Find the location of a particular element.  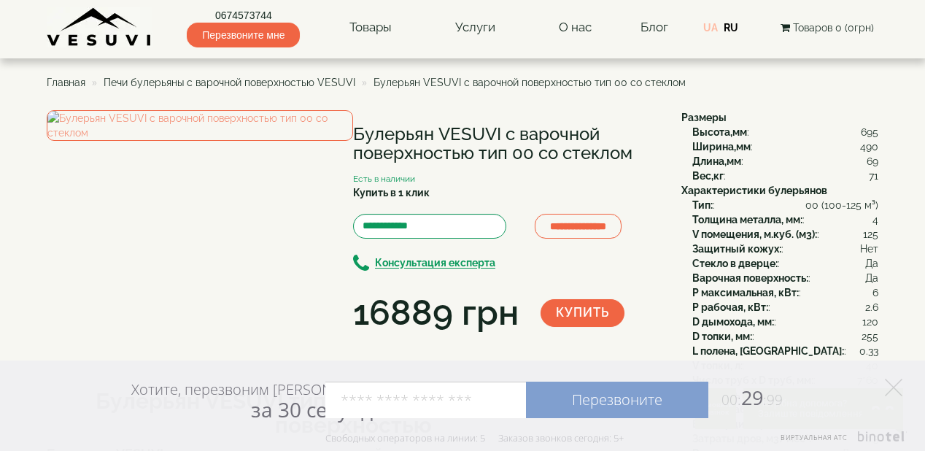

b: Стекло в дверце: is located at coordinates (735, 263).